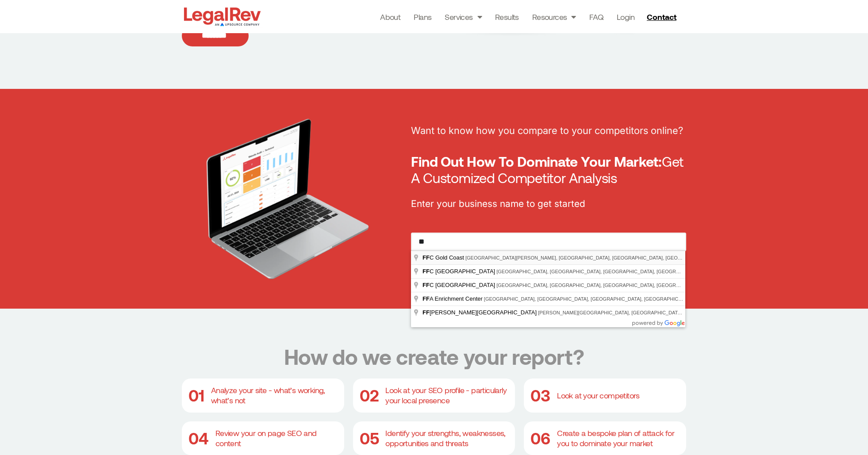  I want to click on div: Identify your strengths, weaknesses, opportunities and threats, so click(447, 438).